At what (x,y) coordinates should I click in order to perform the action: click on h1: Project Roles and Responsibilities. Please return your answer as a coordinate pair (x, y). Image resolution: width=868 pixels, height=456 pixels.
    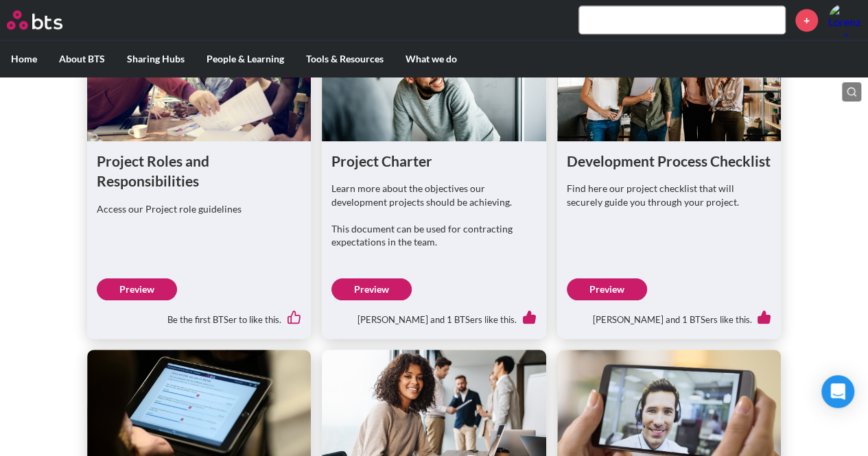
    Looking at the image, I should click on (199, 171).